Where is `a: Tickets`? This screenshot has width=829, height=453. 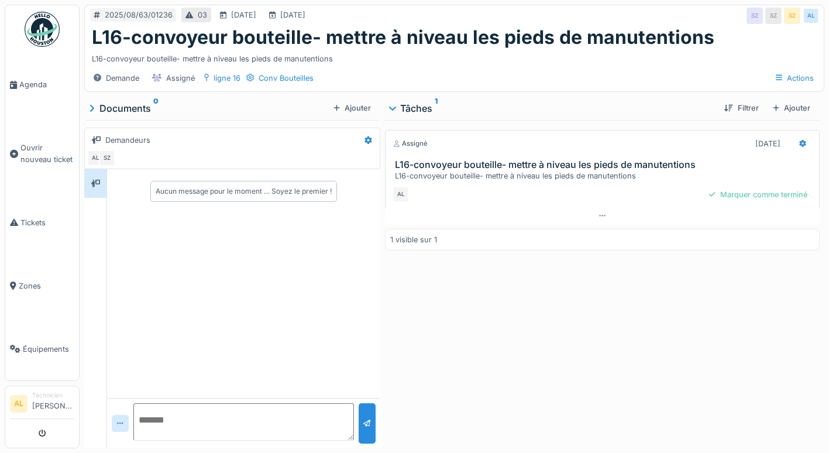
a: Tickets is located at coordinates (42, 222).